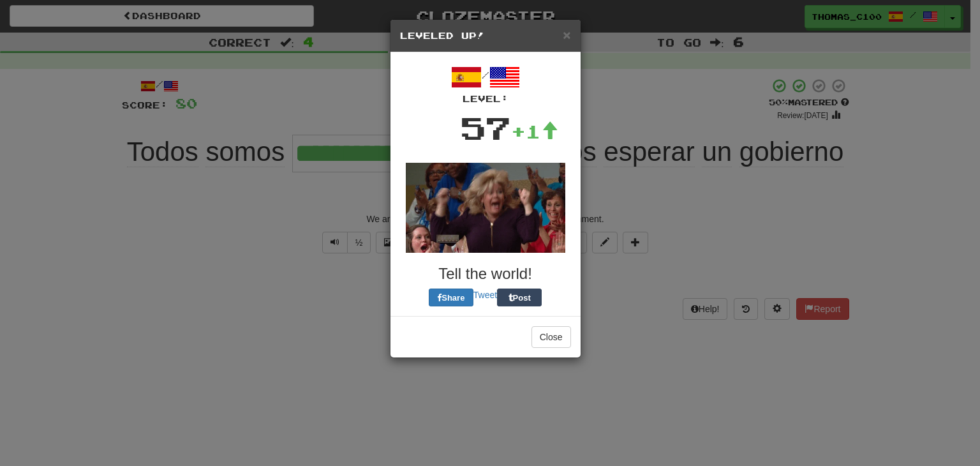  I want to click on div: 57, so click(486, 128).